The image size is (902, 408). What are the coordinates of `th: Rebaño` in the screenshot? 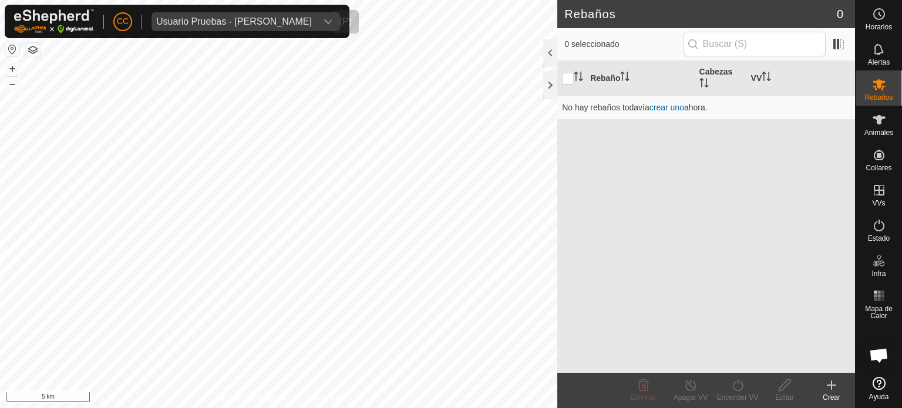 It's located at (639, 79).